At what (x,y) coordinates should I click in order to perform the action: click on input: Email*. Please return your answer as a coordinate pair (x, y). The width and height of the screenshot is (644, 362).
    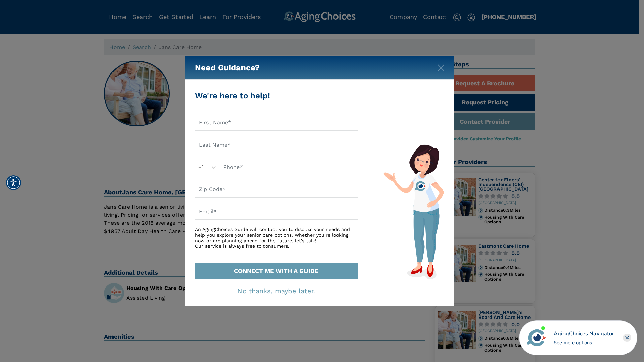
    Looking at the image, I should click on (277, 212).